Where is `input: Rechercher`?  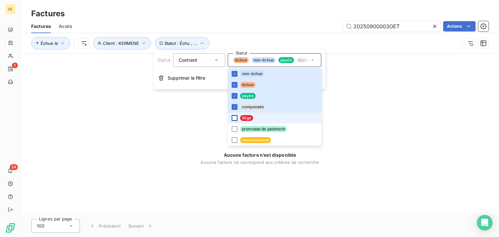 input: Rechercher is located at coordinates (392, 26).